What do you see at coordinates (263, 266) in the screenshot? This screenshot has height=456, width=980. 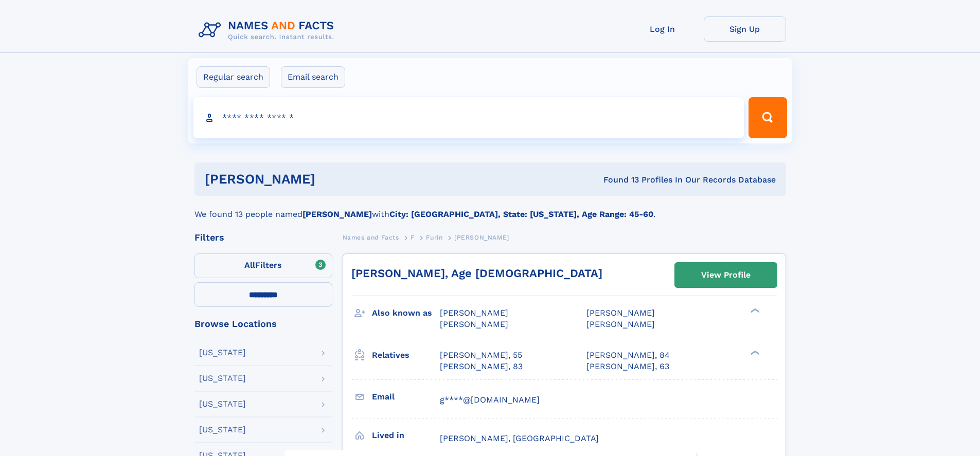 I see `label: Filters` at bounding box center [263, 266].